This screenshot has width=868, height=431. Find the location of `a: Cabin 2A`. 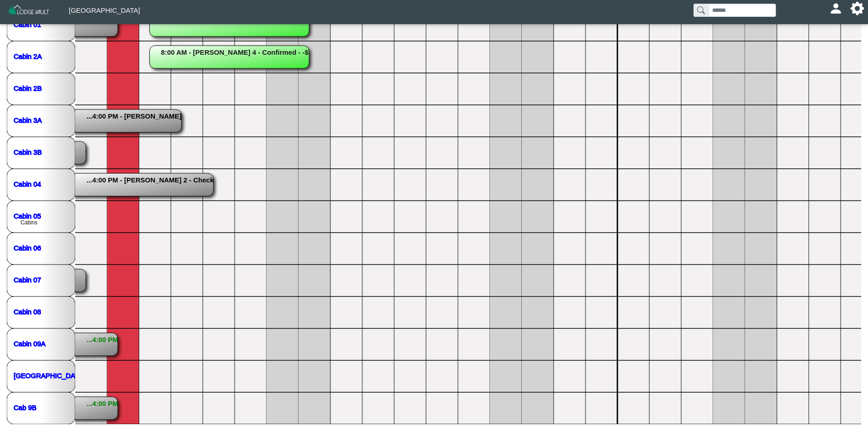

a: Cabin 2A is located at coordinates (28, 56).